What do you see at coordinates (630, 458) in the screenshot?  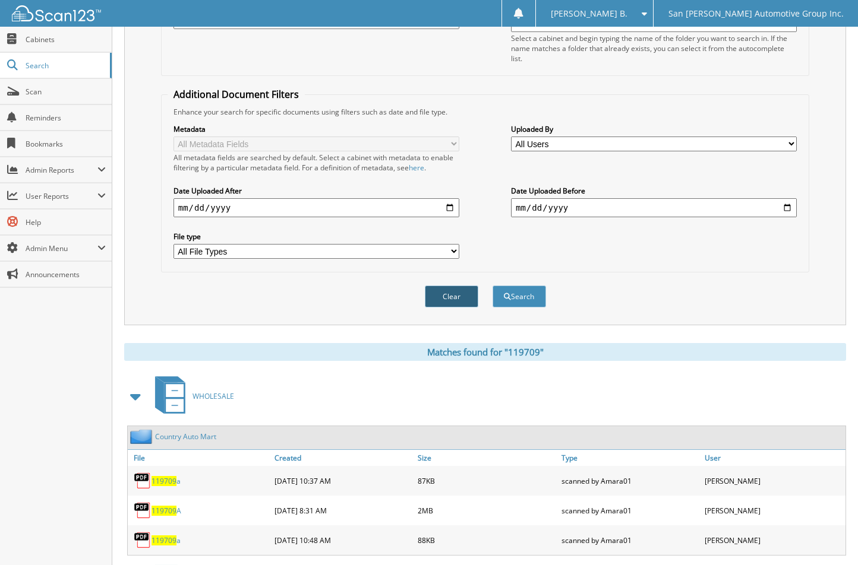 I see `a: Type` at bounding box center [630, 458].